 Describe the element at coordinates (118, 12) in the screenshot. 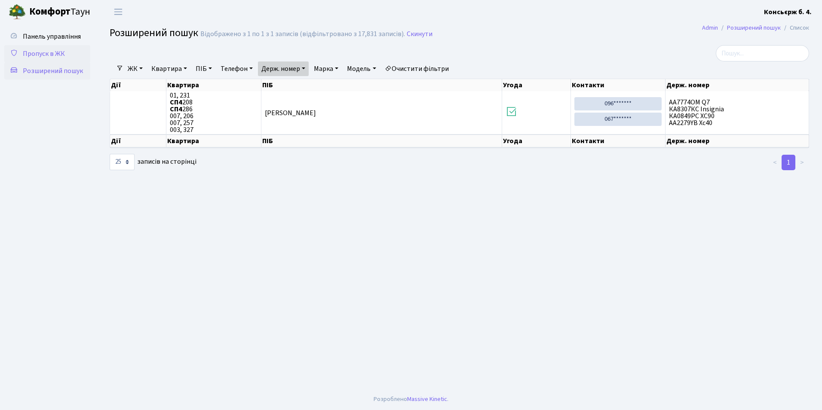

I see `button: Переключити навігацію` at that location.